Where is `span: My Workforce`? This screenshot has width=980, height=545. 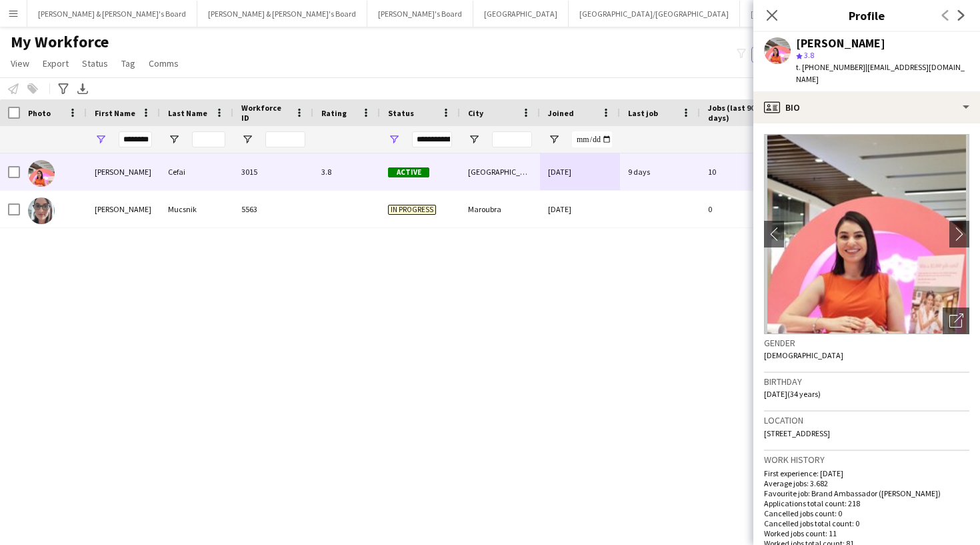 span: My Workforce is located at coordinates (59, 42).